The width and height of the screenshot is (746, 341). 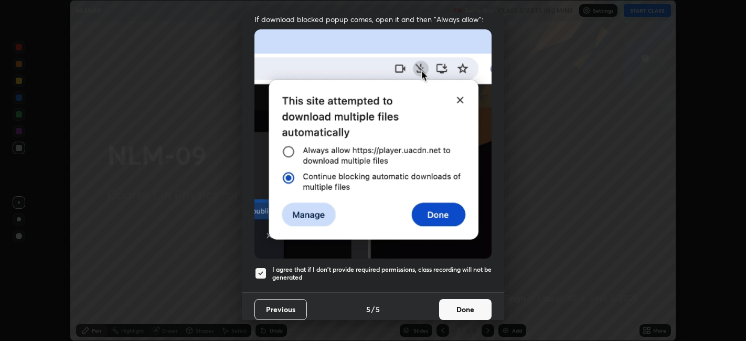 What do you see at coordinates (281, 309) in the screenshot?
I see `button: Previous` at bounding box center [281, 309].